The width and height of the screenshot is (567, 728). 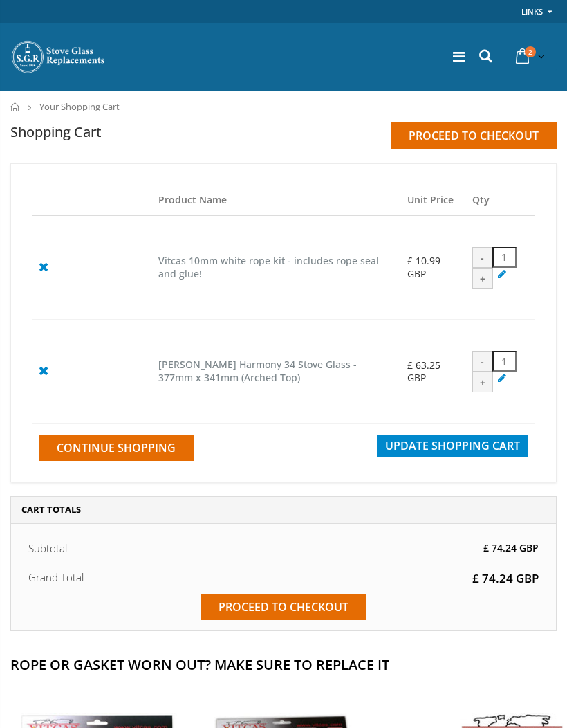 I want to click on img: Stove Glass Replacement, so click(x=58, y=57).